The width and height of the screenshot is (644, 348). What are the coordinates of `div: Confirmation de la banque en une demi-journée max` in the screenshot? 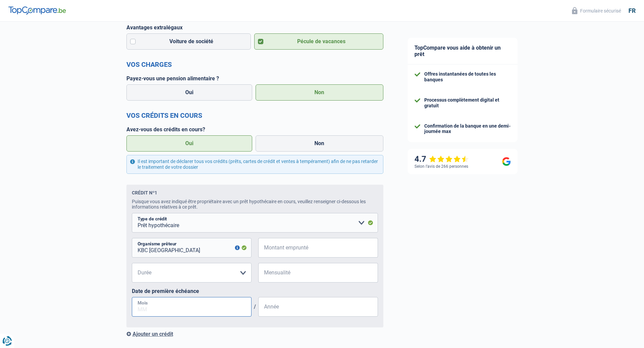 It's located at (468, 129).